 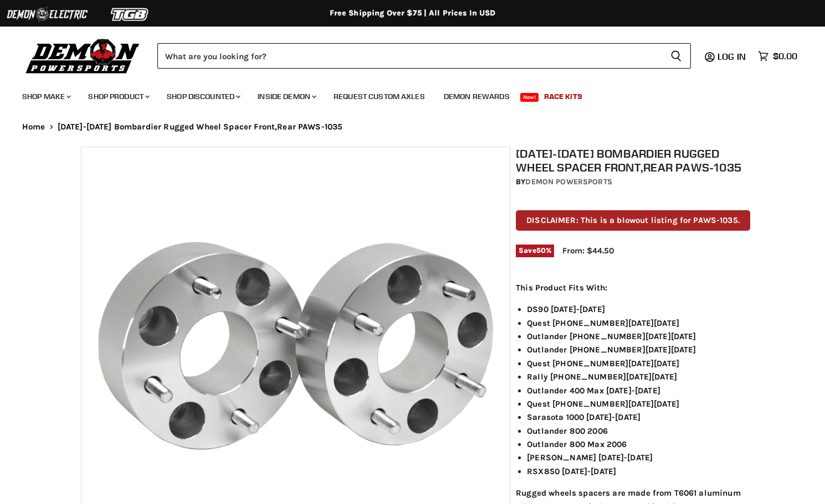 What do you see at coordinates (424, 55) in the screenshot?
I see `form: Product` at bounding box center [424, 55].